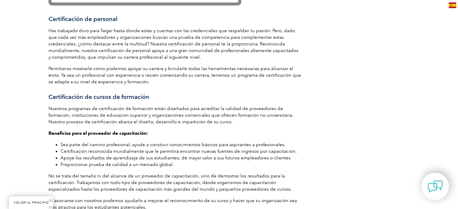  What do you see at coordinates (452, 5) in the screenshot?
I see `img: es` at bounding box center [452, 5].